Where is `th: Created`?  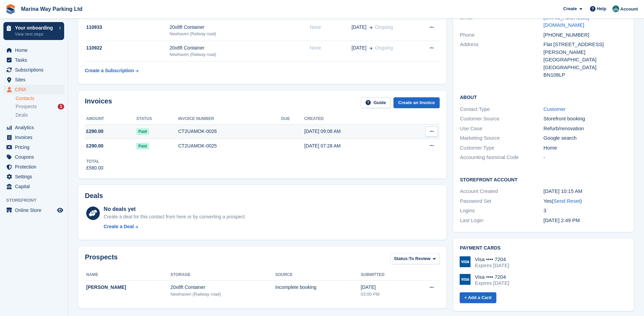
th: Created is located at coordinates (353, 119).